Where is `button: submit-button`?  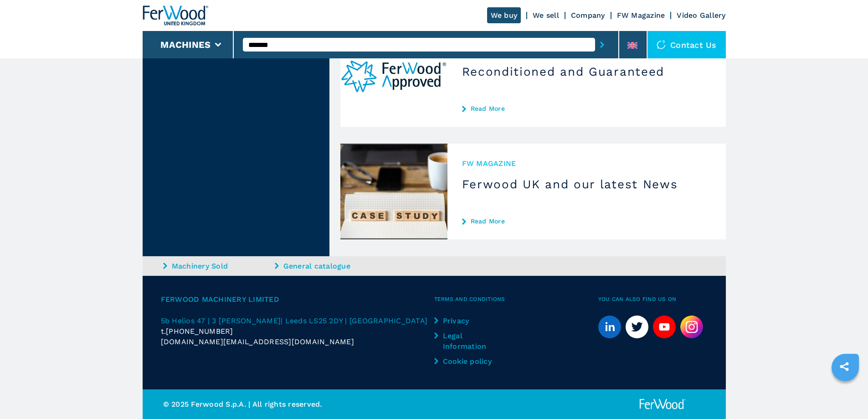 button: submit-button is located at coordinates (602, 45).